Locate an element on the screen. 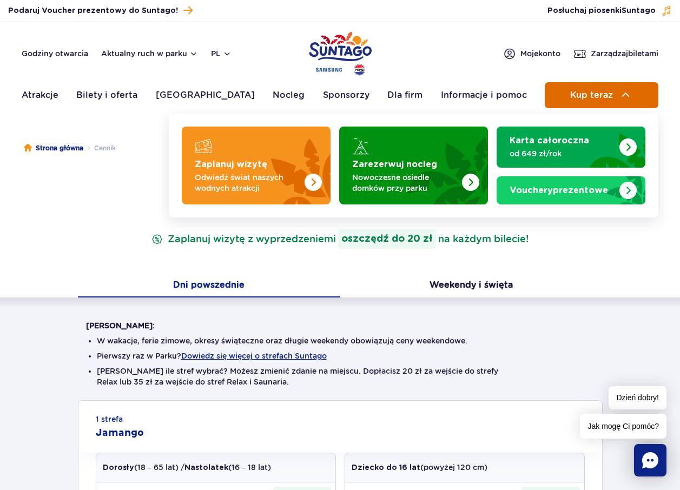 The height and width of the screenshot is (490, 680). a: Park of Poland is located at coordinates (340, 52).